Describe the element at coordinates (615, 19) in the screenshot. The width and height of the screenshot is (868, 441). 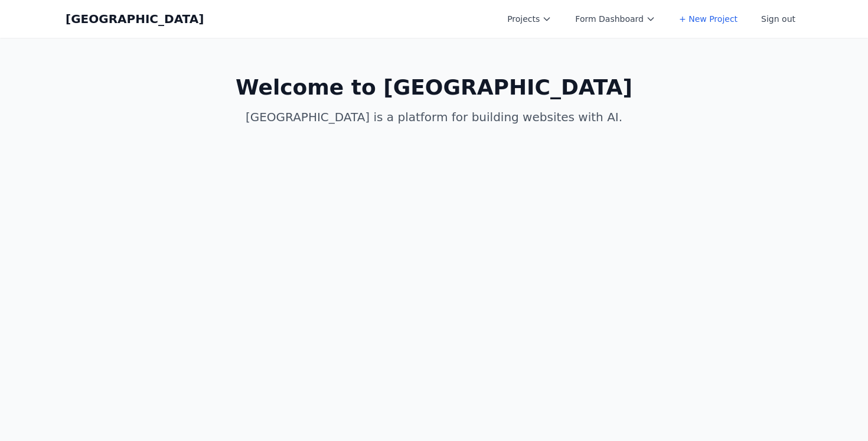
I see `button: Form Dashboard` at that location.